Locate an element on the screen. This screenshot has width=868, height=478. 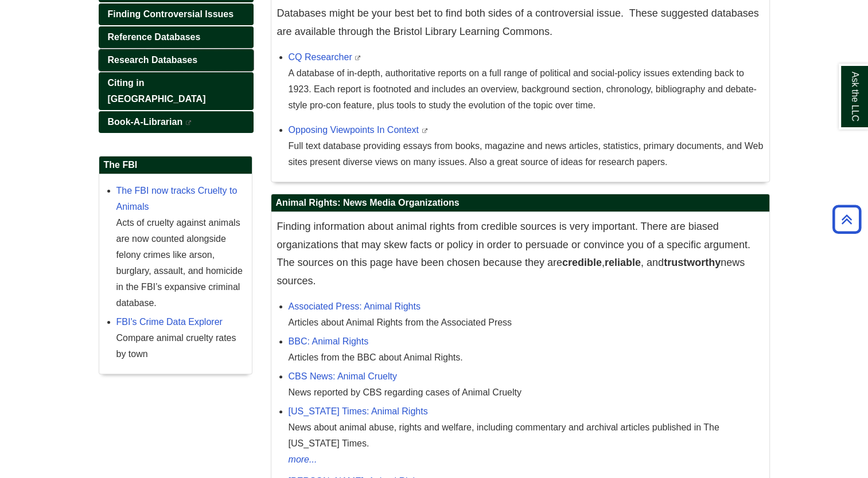
strong: reliable is located at coordinates (623, 263).